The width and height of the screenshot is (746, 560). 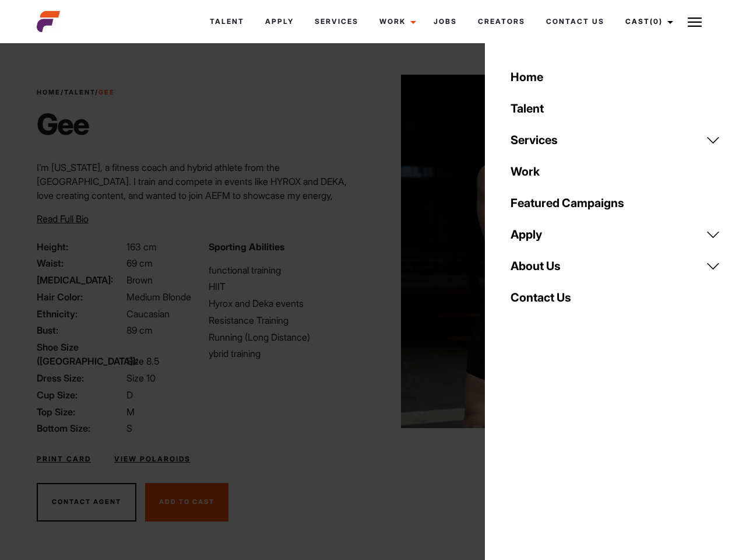 I want to click on li: Running (Long Distance), so click(x=287, y=337).